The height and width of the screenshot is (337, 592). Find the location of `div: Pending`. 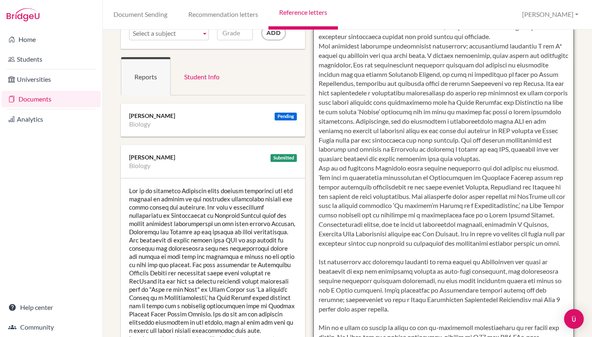

div: Pending is located at coordinates (286, 116).